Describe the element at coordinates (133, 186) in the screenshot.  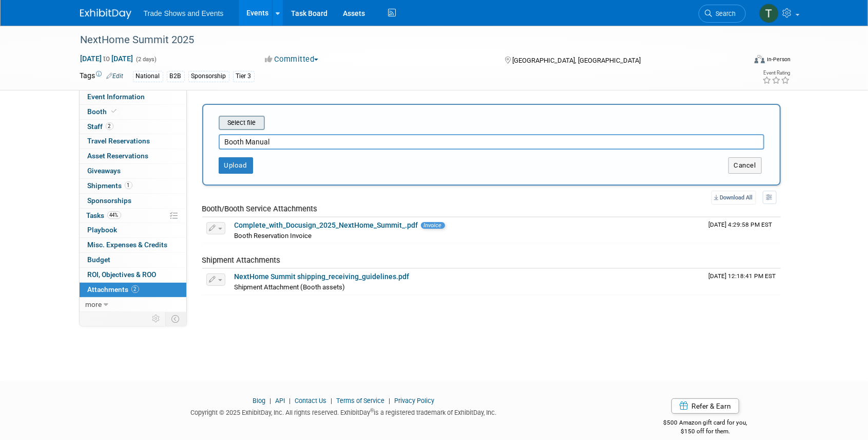
I see `a: Shipments1` at that location.